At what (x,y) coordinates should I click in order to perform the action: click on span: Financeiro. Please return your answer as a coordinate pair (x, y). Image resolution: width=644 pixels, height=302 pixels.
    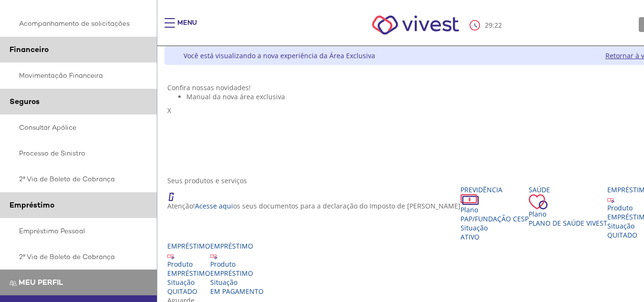
    Looking at the image, I should click on (29, 49).